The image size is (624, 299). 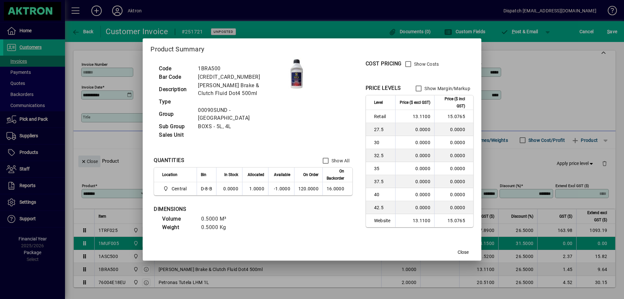 I want to click on span: 40, so click(x=383, y=194).